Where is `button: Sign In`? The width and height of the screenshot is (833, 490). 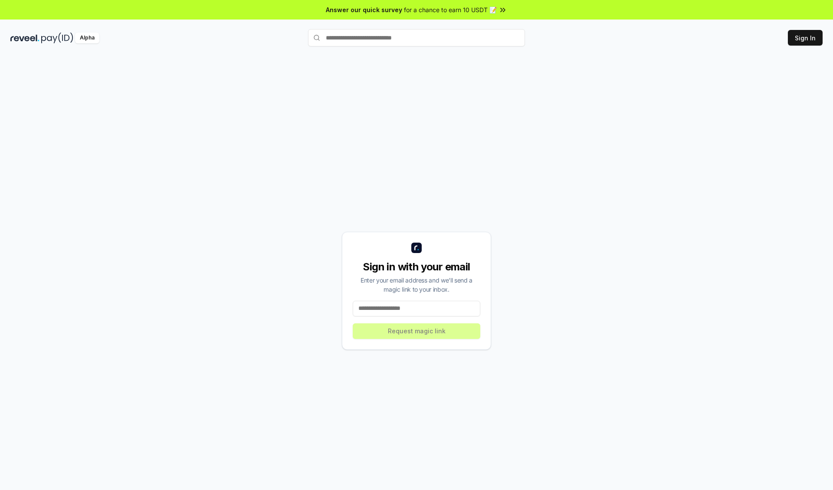 button: Sign In is located at coordinates (805, 38).